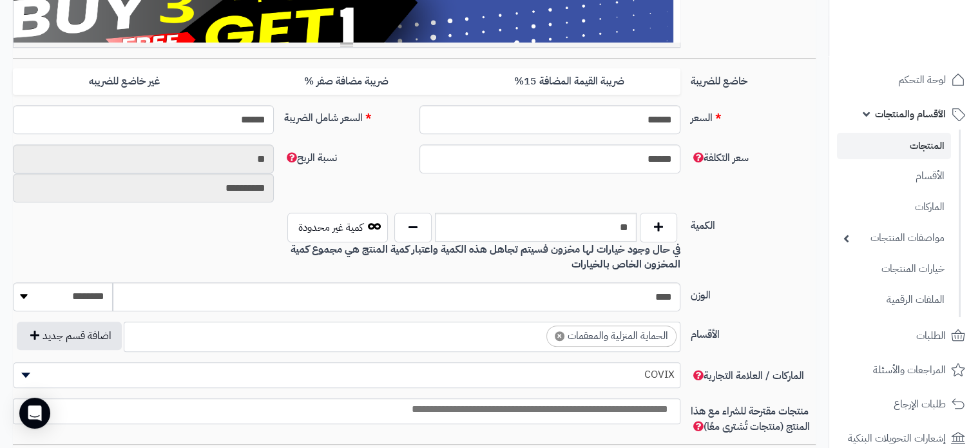 This screenshot has height=448, width=980. What do you see at coordinates (905, 370) in the screenshot?
I see `a: المراجعات والأسئلة` at bounding box center [905, 370].